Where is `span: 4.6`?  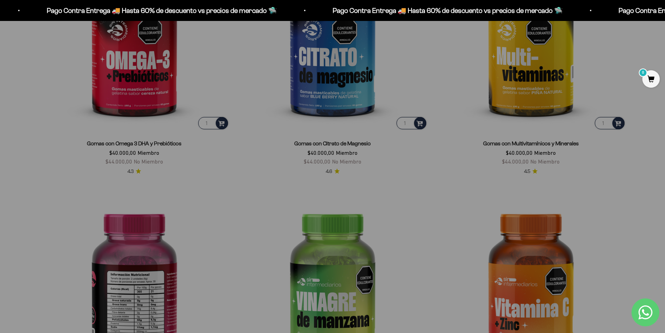
span: 4.6 is located at coordinates (329, 171).